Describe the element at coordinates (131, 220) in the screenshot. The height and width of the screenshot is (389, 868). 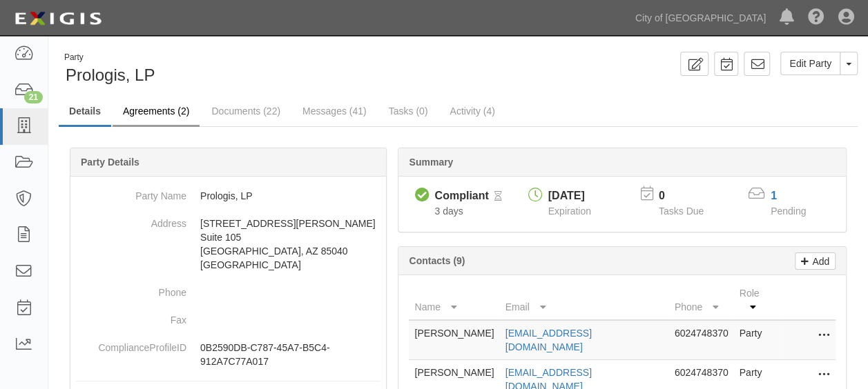
I see `dt: Address` at that location.